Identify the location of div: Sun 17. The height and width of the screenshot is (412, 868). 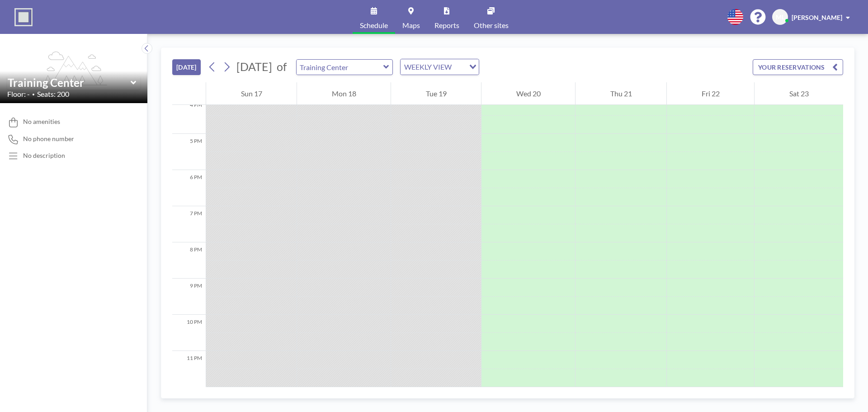
(252, 94).